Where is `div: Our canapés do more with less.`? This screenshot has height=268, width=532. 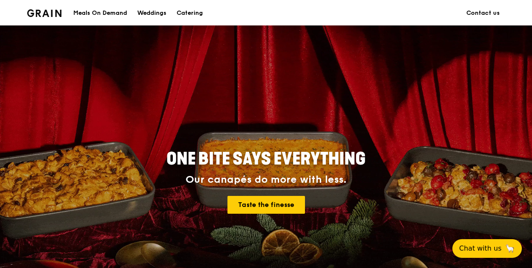 div: Our canapés do more with less. is located at coordinates (266, 180).